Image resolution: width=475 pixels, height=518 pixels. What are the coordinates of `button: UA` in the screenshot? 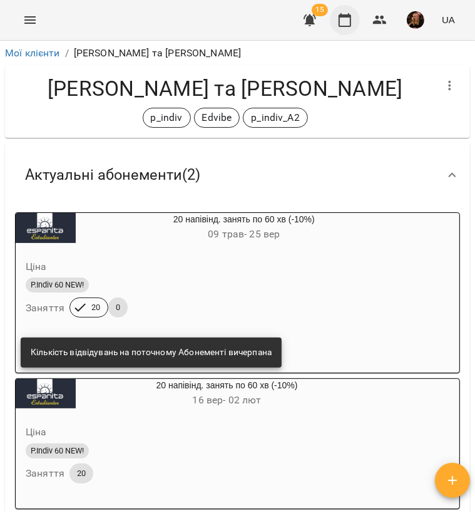 It's located at (448, 19).